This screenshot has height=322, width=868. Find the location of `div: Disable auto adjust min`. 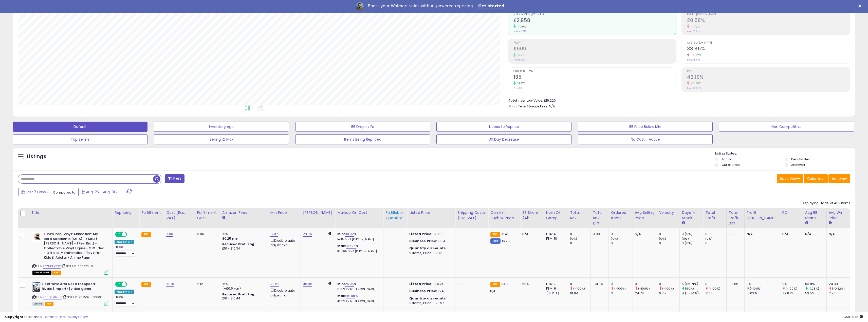

div: Disable auto adjust min is located at coordinates (283, 293).